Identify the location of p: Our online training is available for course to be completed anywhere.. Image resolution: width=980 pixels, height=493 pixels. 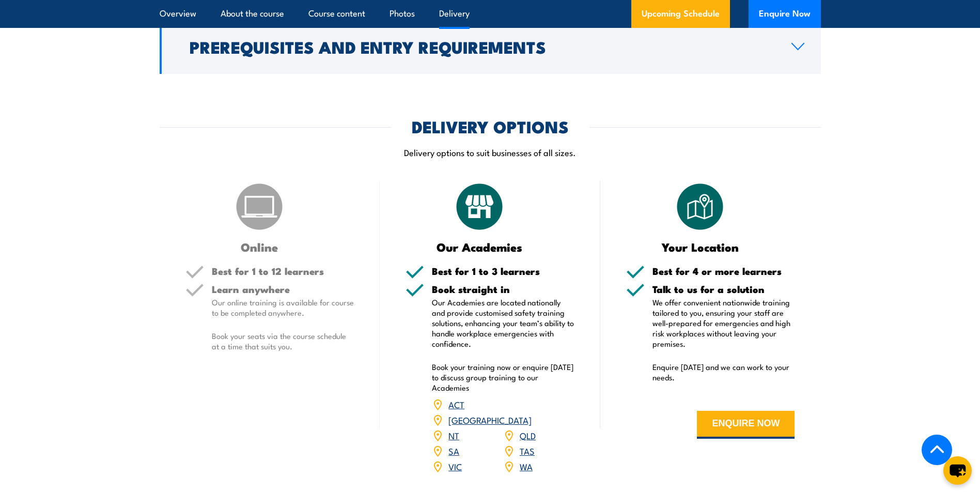
(283, 308).